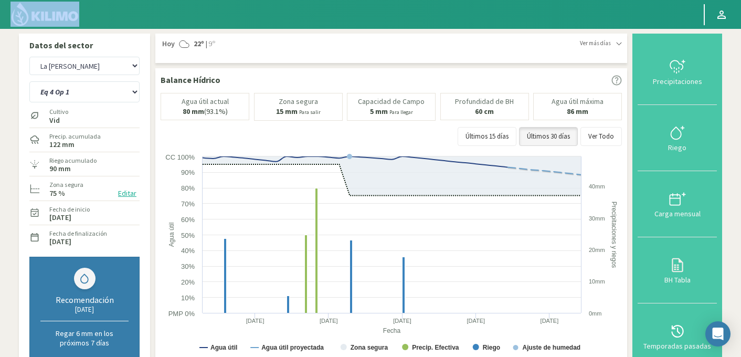  Describe the element at coordinates (188, 298) in the screenshot. I see `text: 10%` at that location.